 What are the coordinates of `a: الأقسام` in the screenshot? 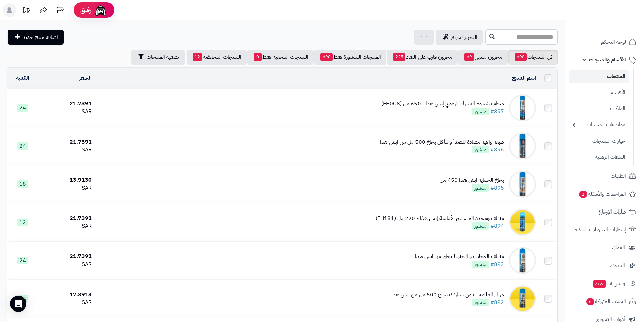 It's located at (598, 92).